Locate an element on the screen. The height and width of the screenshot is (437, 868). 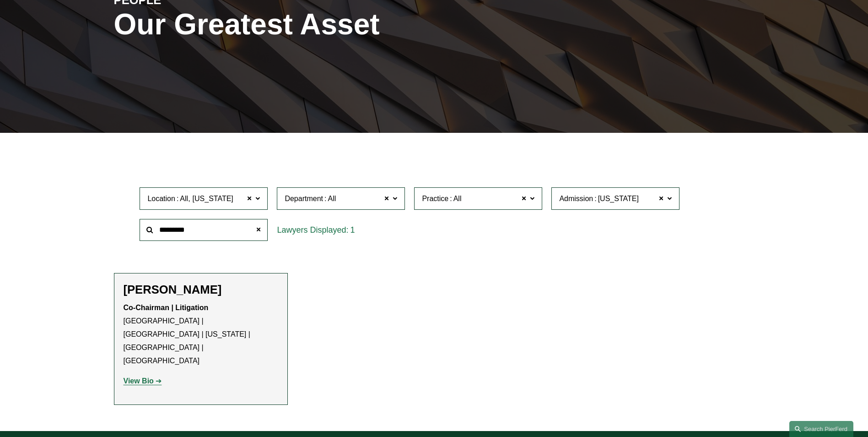
strong: Co-Chairman | Litigation is located at coordinates (166, 307).